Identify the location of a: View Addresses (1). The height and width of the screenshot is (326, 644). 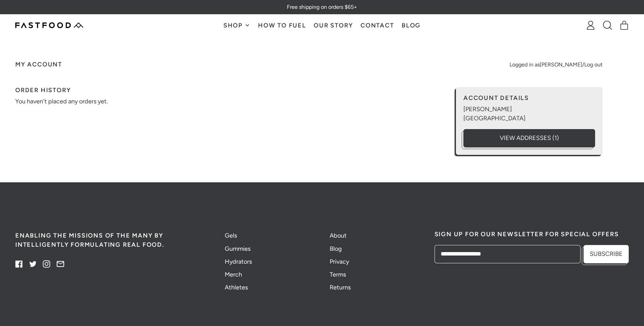
(529, 138).